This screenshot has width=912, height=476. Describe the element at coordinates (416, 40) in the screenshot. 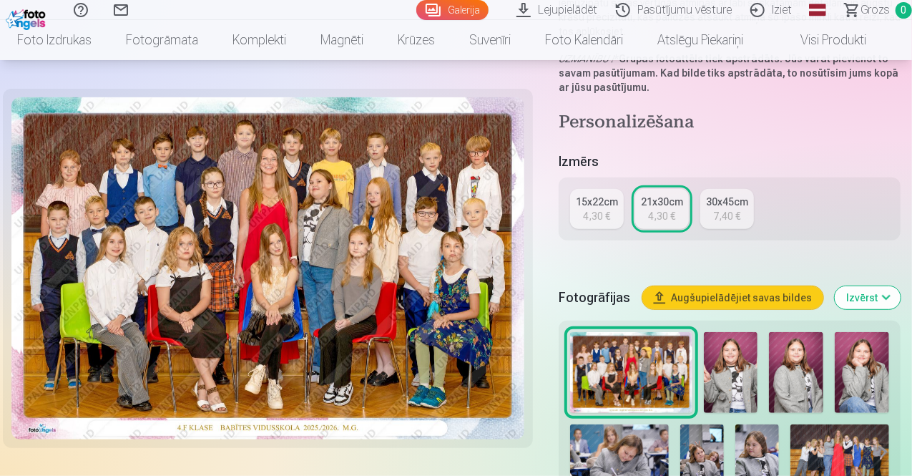

I see `a: Krūzes` at that location.